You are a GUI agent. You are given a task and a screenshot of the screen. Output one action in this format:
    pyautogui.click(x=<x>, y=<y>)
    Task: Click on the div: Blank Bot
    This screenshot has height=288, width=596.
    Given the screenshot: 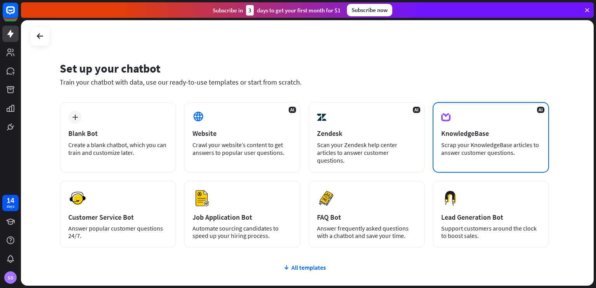 What is the action you would take?
    pyautogui.click(x=118, y=133)
    